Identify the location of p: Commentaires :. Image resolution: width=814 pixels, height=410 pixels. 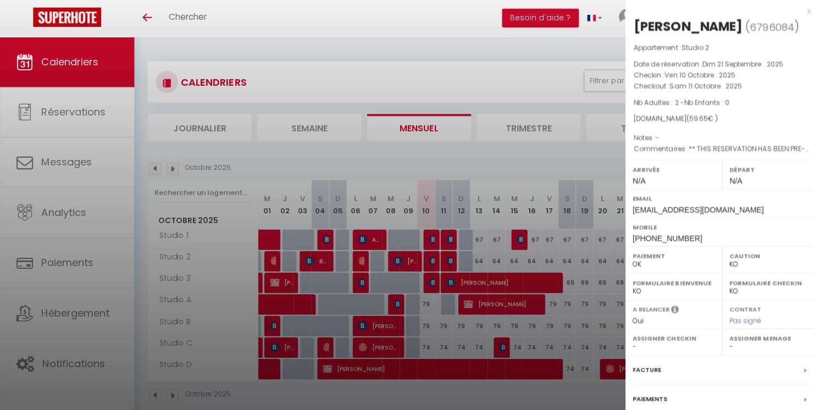
(718, 149).